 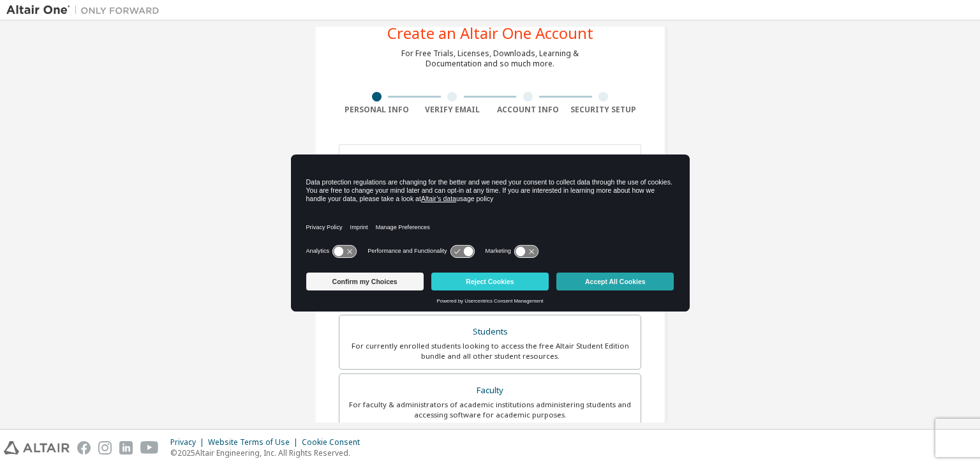 I want to click on div: Privacy, so click(x=189, y=442).